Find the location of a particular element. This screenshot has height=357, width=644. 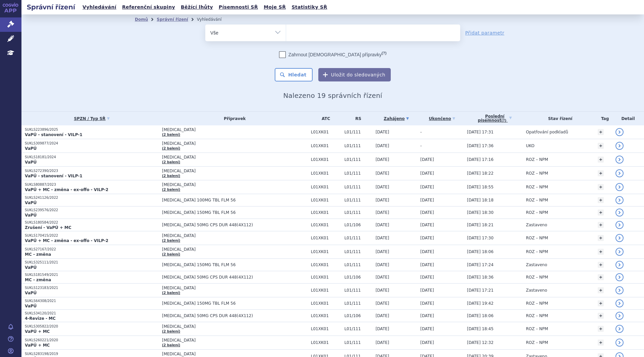

span: UKO is located at coordinates (530, 146).